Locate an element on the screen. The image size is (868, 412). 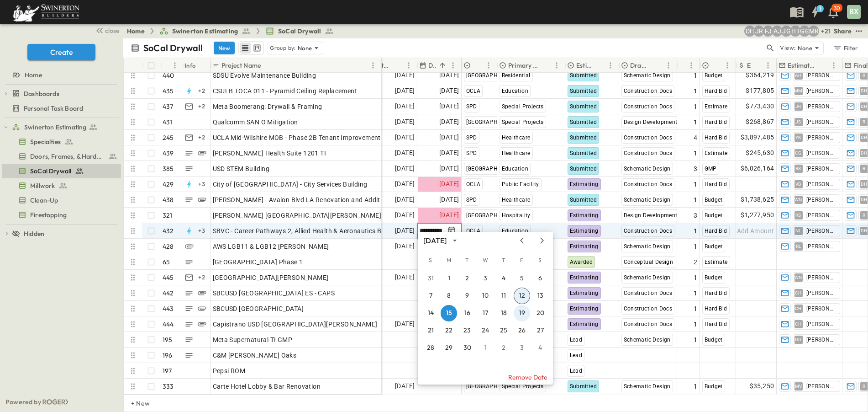
h6: 1 is located at coordinates (820, 9).